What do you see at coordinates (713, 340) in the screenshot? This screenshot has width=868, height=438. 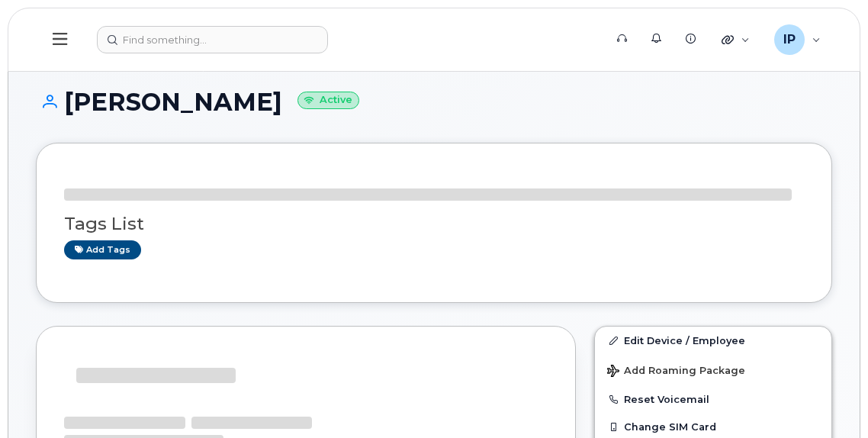 I see `a: Edit Device / Employee` at bounding box center [713, 340].